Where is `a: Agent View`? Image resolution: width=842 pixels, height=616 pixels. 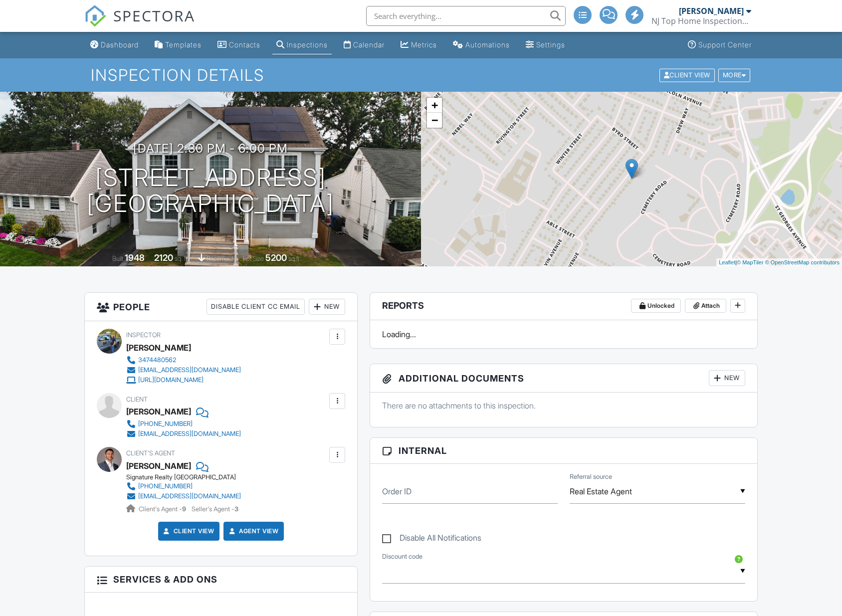 a: Agent View is located at coordinates (252, 532).